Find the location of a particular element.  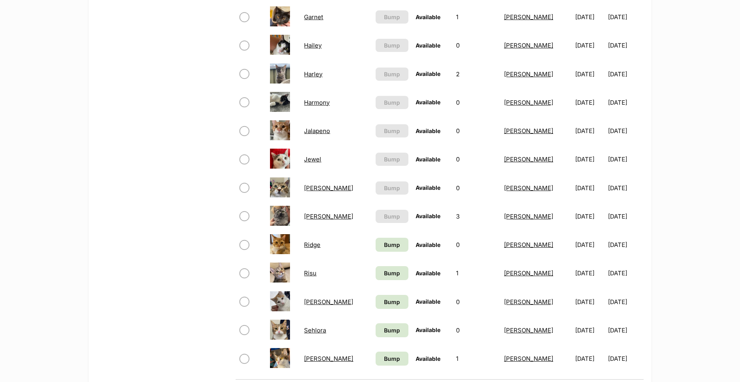

a: Sehlora is located at coordinates (315, 330).